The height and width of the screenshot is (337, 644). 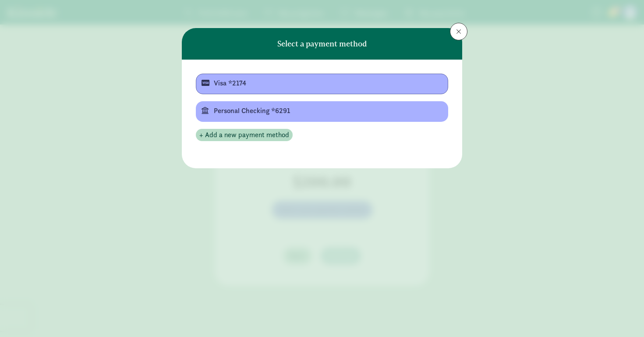 I want to click on span: + Add a new payment method, so click(x=244, y=135).